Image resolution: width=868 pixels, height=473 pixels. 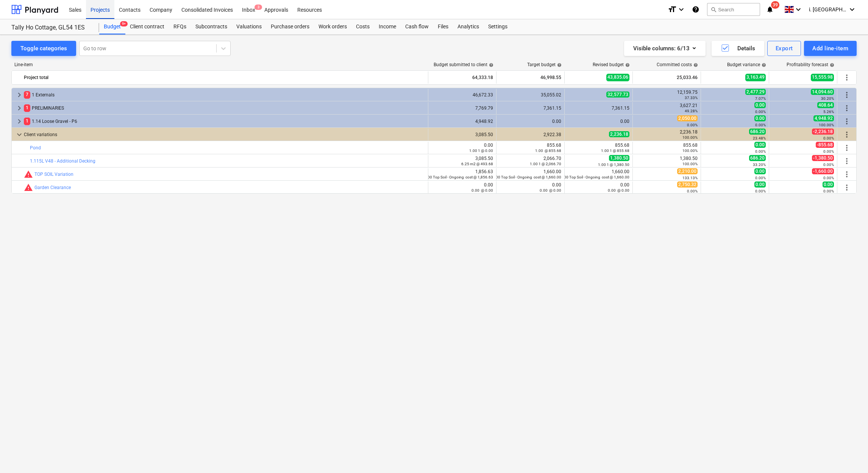 I want to click on a: Work orders, so click(x=332, y=27).